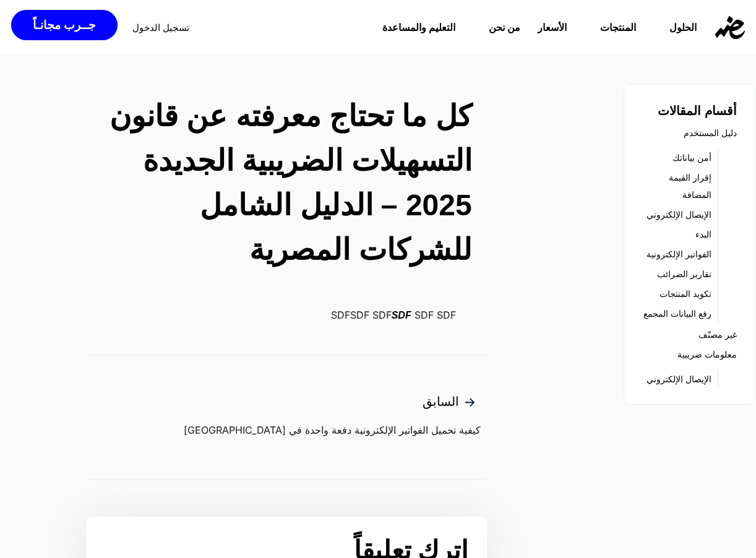 This screenshot has height=558, width=756. What do you see at coordinates (286, 417) in the screenshot?
I see `nav: مقالات` at bounding box center [286, 417].